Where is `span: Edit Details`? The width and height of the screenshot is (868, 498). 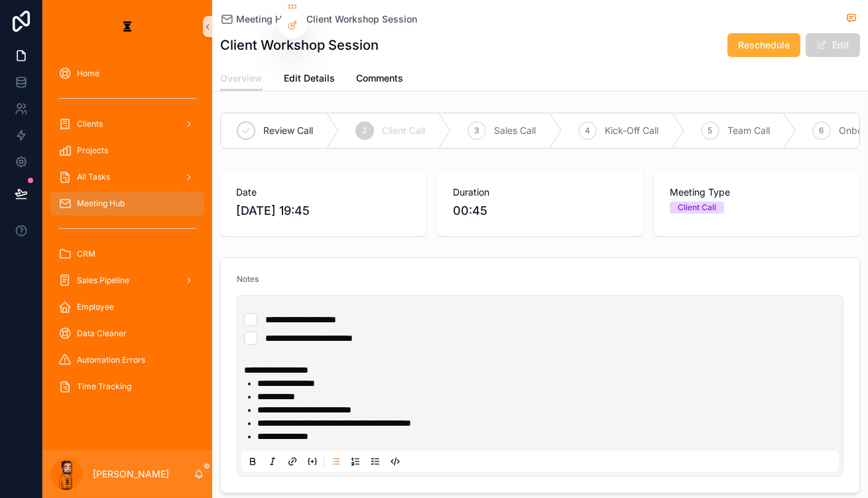 span: Edit Details is located at coordinates (309, 78).